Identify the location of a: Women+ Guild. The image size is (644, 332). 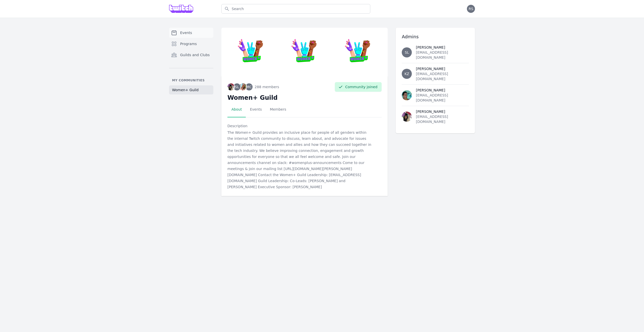
(191, 90).